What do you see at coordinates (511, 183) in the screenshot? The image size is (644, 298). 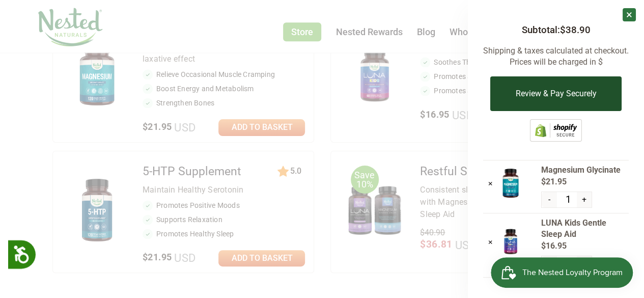 I see `img: Magnesium Glycinate` at bounding box center [511, 183].